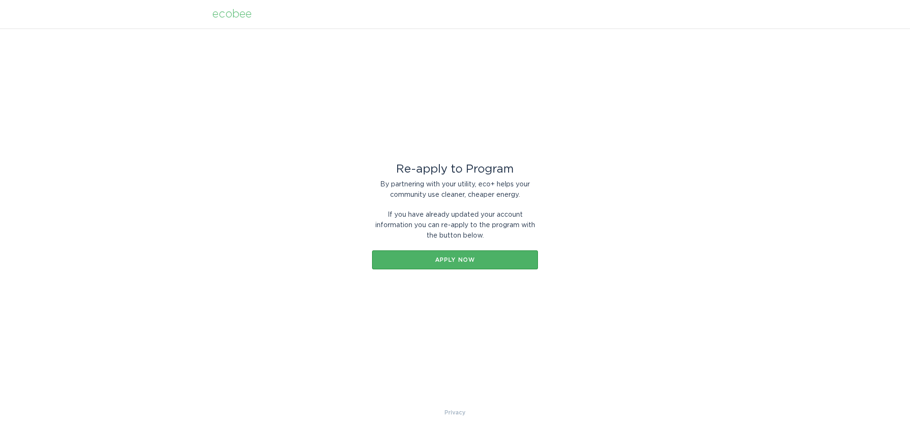  I want to click on div: If you have already updated your account information you can re-apply to the program with the but..., so click(455, 225).